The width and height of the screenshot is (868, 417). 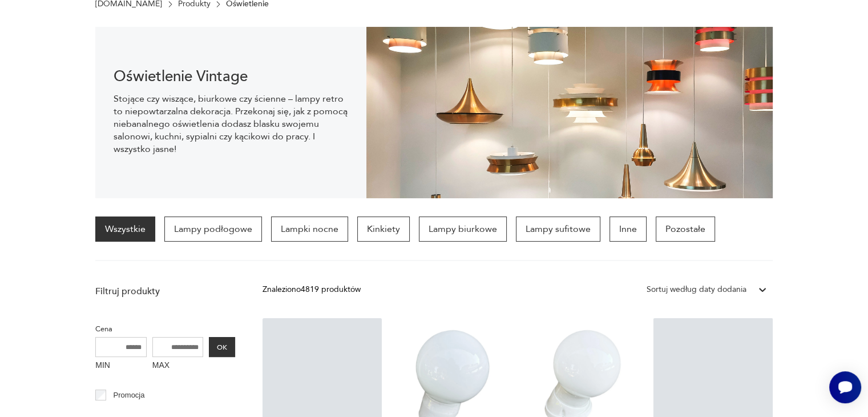 What do you see at coordinates (558, 229) in the screenshot?
I see `p: Lampy sufitowe` at bounding box center [558, 229].